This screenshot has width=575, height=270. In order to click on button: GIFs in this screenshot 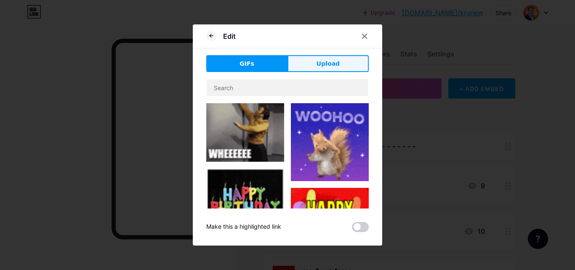, I will do `click(247, 64)`.